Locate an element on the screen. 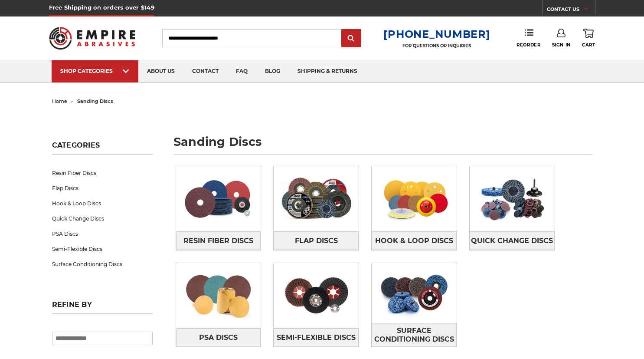 Image resolution: width=644 pixels, height=359 pixels. h5: Refine by is located at coordinates (102, 307).